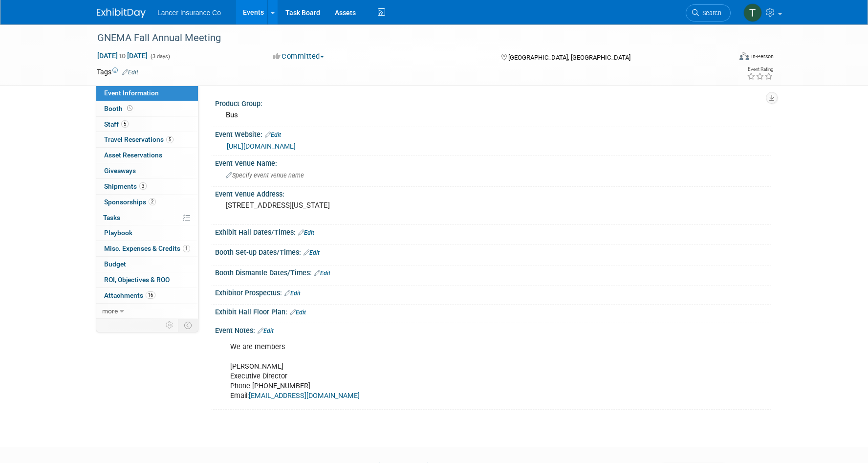 Image resolution: width=868 pixels, height=463 pixels. What do you see at coordinates (120, 171) in the screenshot?
I see `span: Giveaways` at bounding box center [120, 171].